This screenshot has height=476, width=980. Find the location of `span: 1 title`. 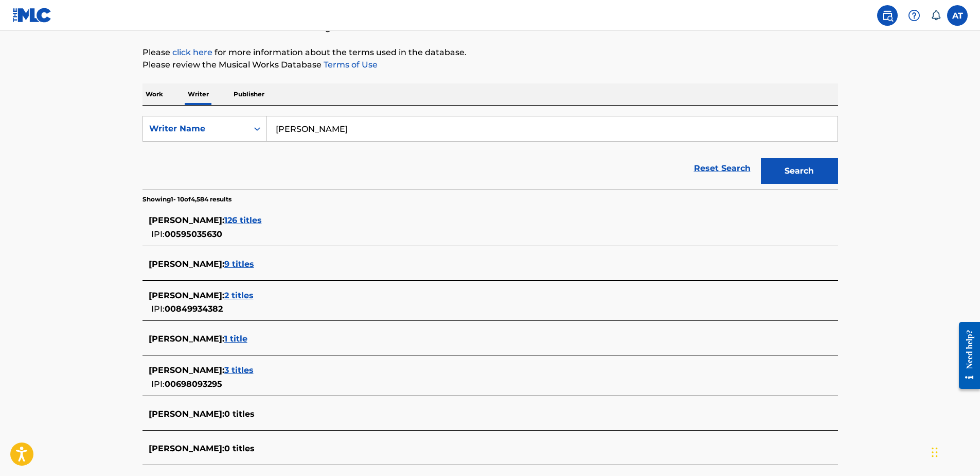

span: 1 title is located at coordinates (235, 338).